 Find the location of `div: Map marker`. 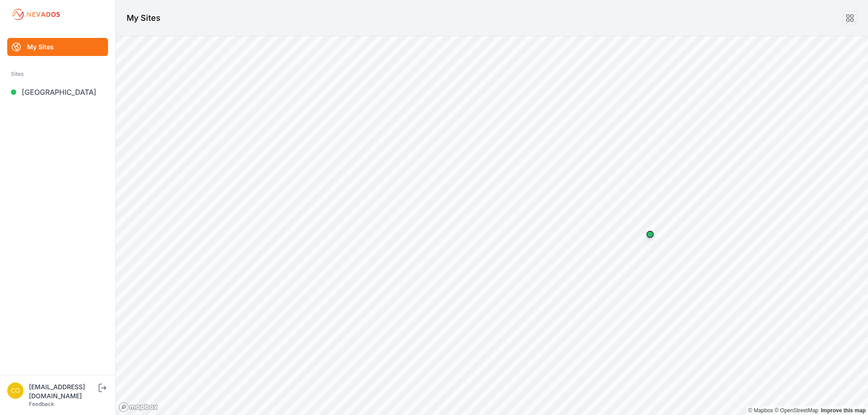

div: Map marker is located at coordinates (650, 234).